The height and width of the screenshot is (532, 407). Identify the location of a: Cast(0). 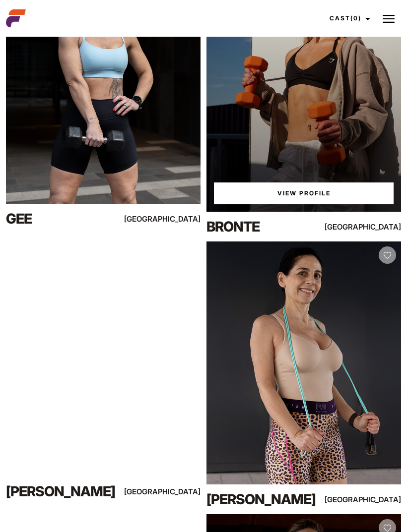
(348, 18).